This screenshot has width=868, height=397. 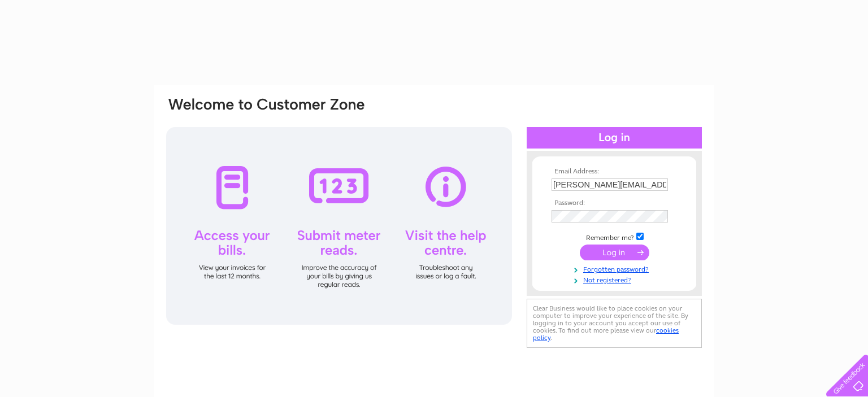 What do you see at coordinates (615, 237) in the screenshot?
I see `td: Remember me?` at bounding box center [615, 237].